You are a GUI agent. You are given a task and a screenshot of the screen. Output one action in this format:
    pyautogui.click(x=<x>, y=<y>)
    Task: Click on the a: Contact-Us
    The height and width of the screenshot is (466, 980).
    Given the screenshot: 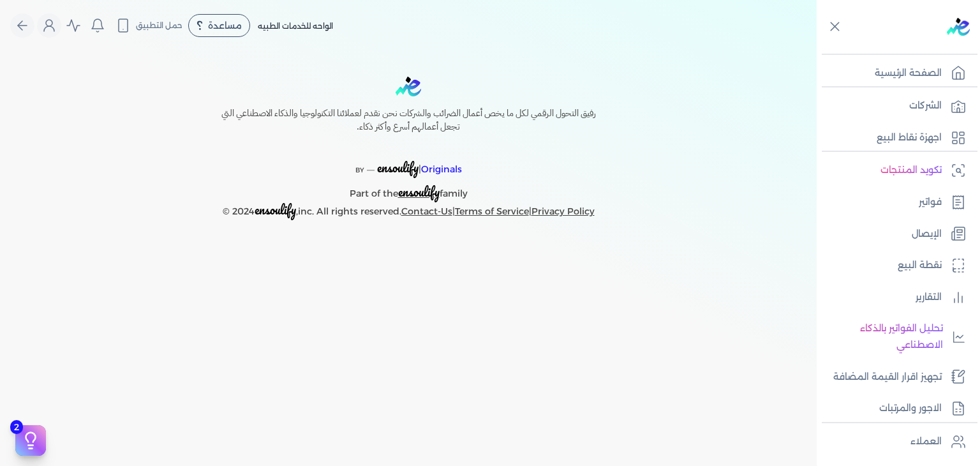 What is the action you would take?
    pyautogui.click(x=427, y=211)
    